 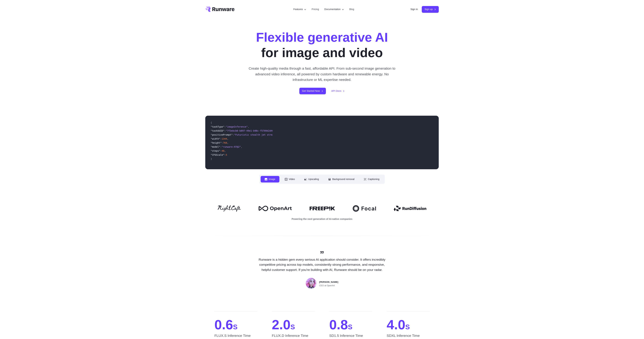 I want to click on button: Image, so click(x=270, y=179).